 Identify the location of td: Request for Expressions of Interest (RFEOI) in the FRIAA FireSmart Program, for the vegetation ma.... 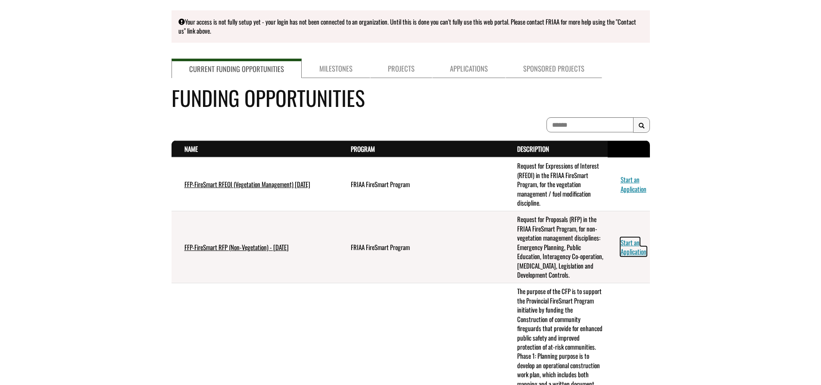
(556, 184).